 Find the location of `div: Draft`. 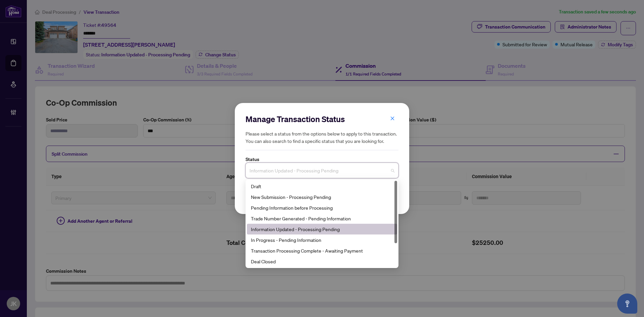

div: Draft is located at coordinates (322, 186).